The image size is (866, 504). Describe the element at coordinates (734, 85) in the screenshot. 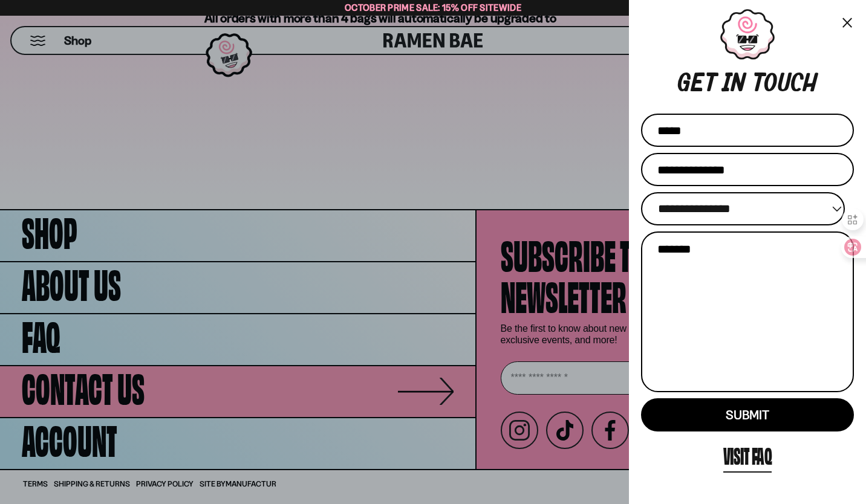

I see `div: in` at that location.